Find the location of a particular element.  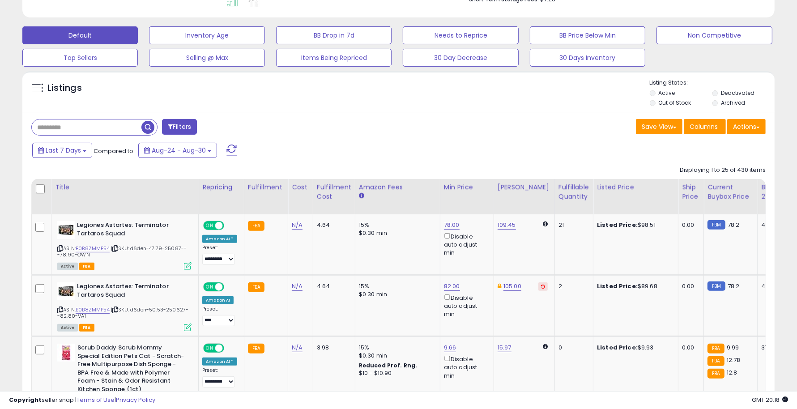

span: Last 7 Days is located at coordinates (63, 150).